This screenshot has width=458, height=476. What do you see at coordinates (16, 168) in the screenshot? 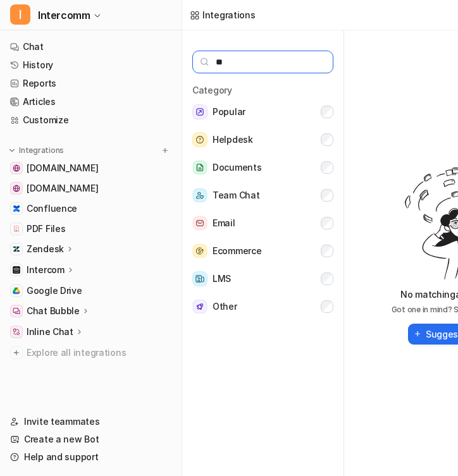
I see `img: www.helpdesk.com` at bounding box center [16, 168].